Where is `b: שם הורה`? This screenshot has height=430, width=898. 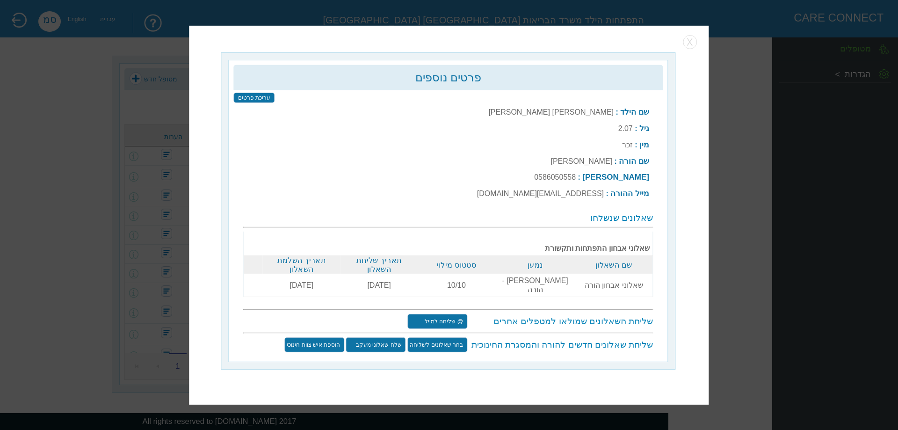 b: שם הורה is located at coordinates (633, 161).